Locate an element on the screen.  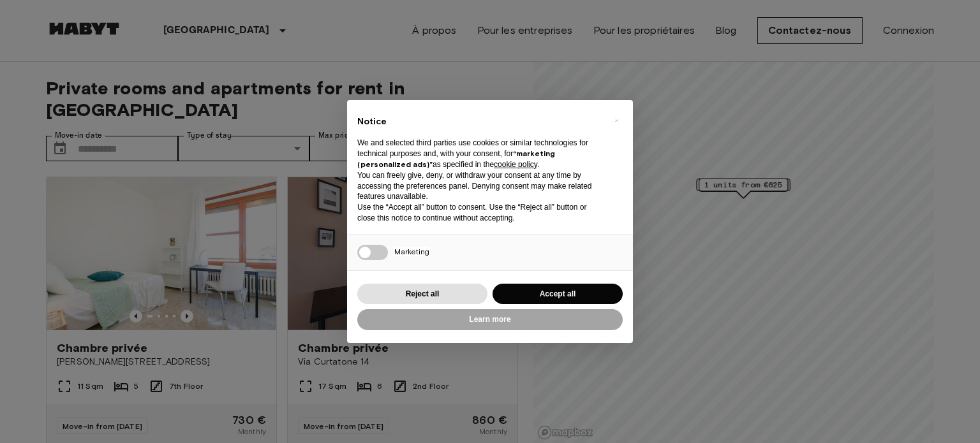
button: Accept all is located at coordinates (557, 294).